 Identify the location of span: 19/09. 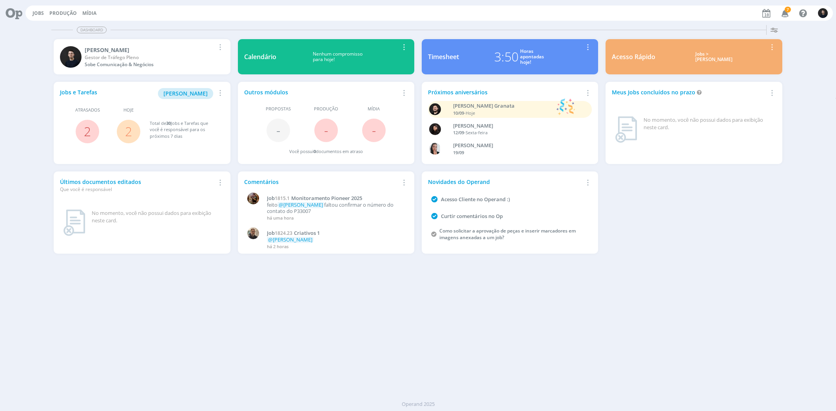
(458, 152).